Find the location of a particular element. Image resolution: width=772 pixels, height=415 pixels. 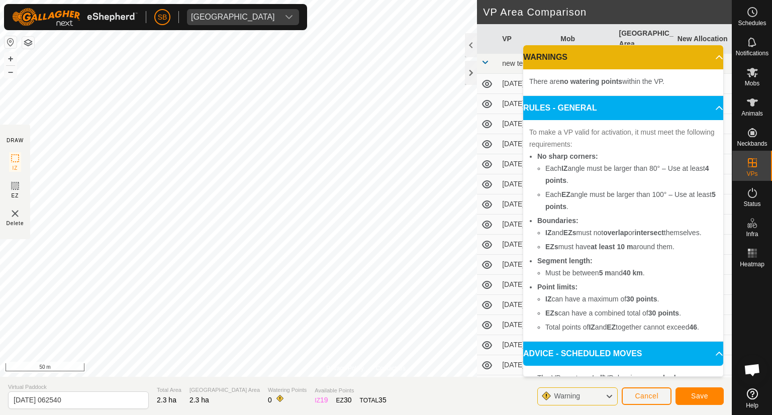

b: EZ is located at coordinates (612, 327).